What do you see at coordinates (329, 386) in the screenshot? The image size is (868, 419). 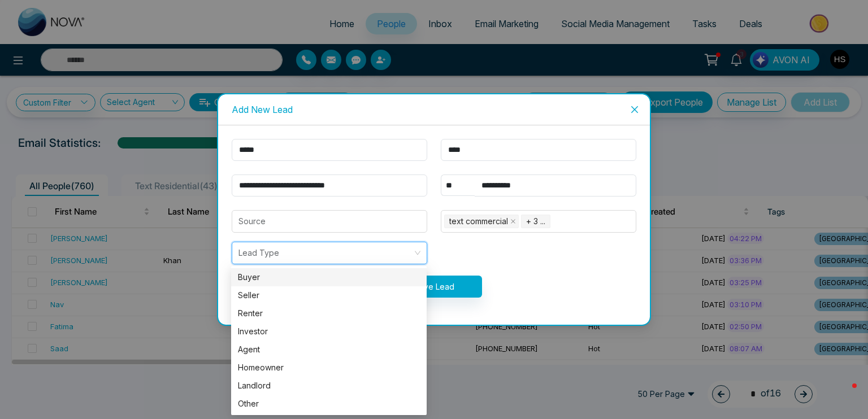 I see `div: Landlord` at bounding box center [329, 386].